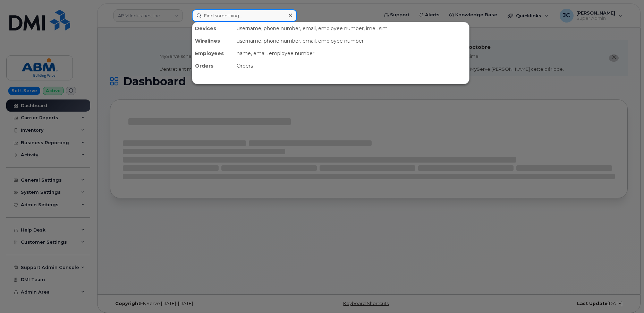  Describe the element at coordinates (213, 41) in the screenshot. I see `div: Wirelines` at that location.